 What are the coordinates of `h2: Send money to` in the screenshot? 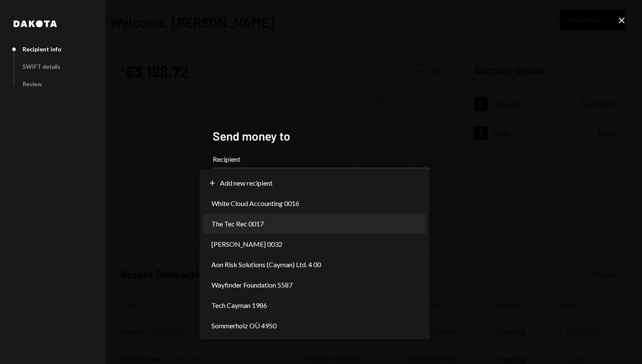 It's located at (321, 136).